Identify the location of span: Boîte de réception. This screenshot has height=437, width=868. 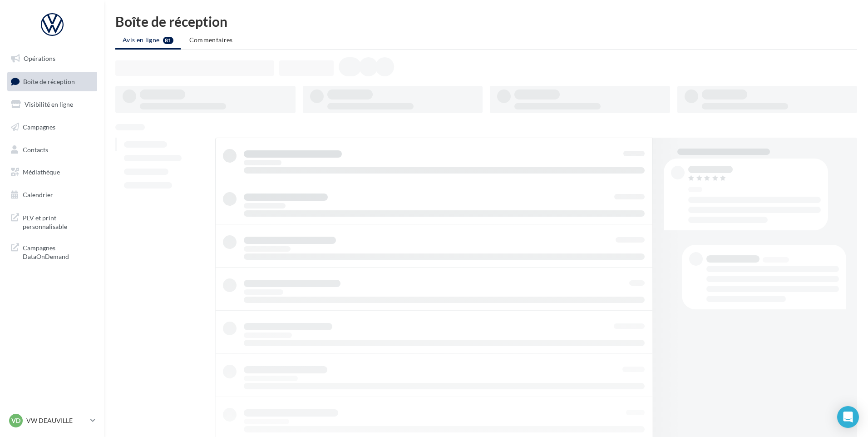
(49, 80).